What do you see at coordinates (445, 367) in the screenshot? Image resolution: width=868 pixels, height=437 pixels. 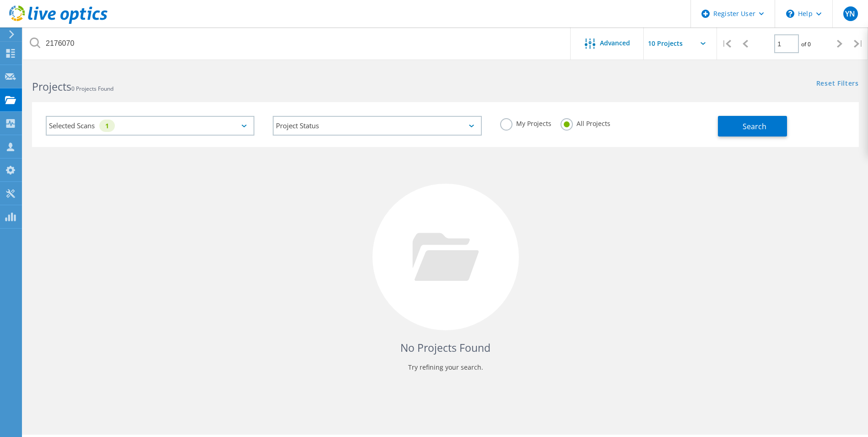 I see `p: Try refining your search.` at bounding box center [445, 367].